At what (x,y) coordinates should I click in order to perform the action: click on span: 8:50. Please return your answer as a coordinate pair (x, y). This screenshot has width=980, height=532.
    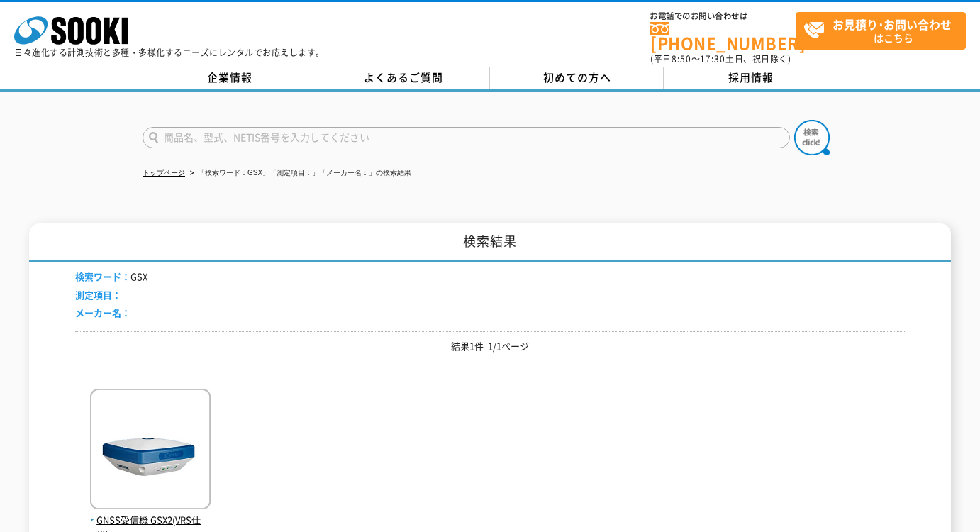
    Looking at the image, I should click on (681, 59).